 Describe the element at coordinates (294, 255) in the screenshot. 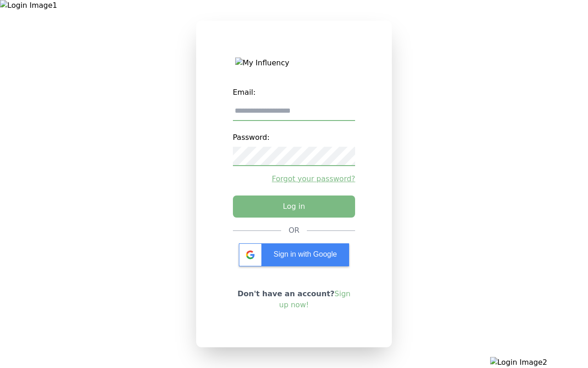

I see `div: Sign in with Google` at that location.